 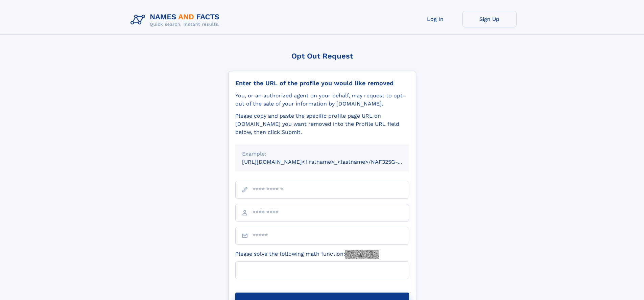 I want to click on a: Log In, so click(x=436, y=19).